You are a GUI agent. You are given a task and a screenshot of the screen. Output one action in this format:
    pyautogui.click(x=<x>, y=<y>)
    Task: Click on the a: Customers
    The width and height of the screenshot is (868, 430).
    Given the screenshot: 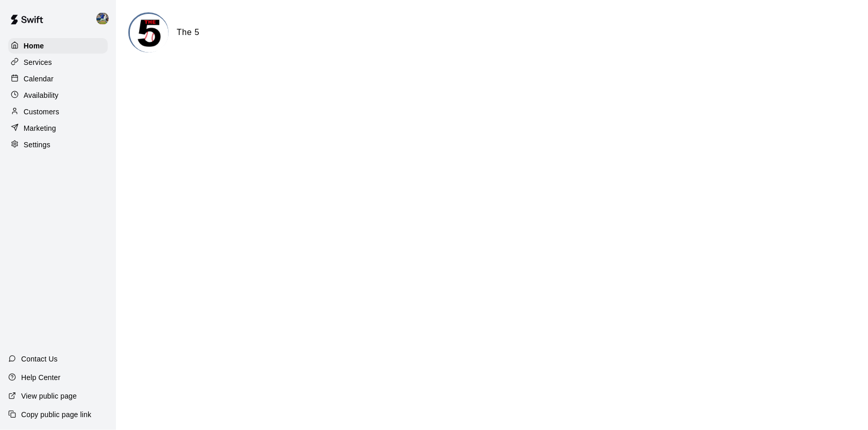 What is the action you would take?
    pyautogui.click(x=57, y=112)
    